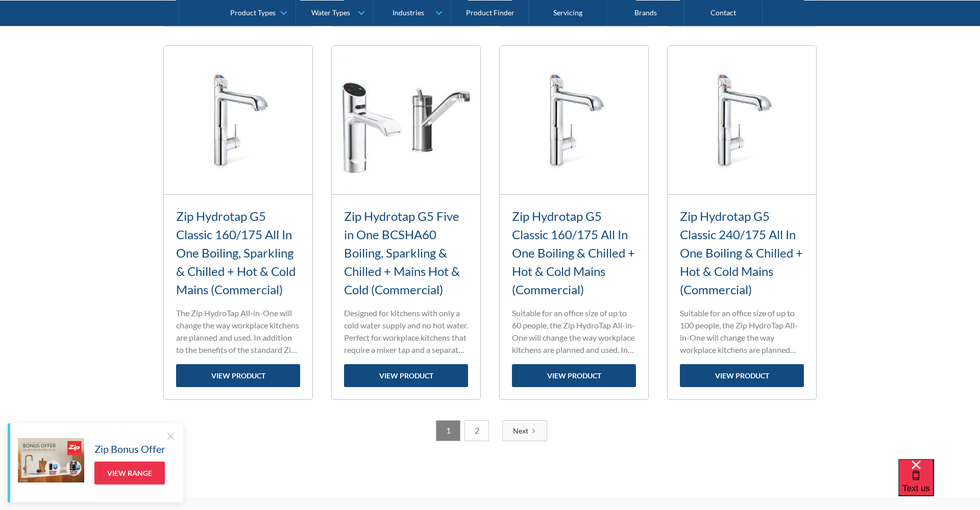  What do you see at coordinates (402, 253) in the screenshot?
I see `a: Zip Hydrotap G5 Five in One BCSHA60 Boiling, Sparkling & Chilled + Mains Hot & Cold (Commercial)` at bounding box center [402, 253].